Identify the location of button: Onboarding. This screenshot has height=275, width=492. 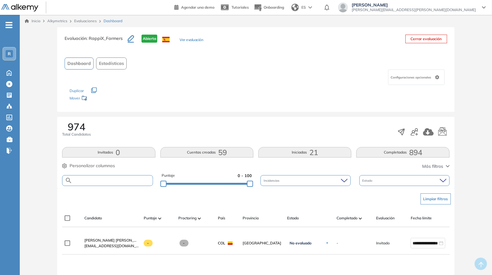
(269, 7).